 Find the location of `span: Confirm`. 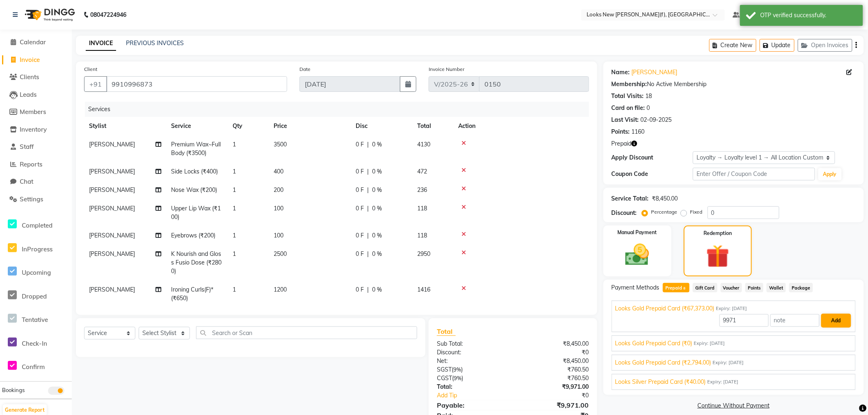

span: Confirm is located at coordinates (33, 367).